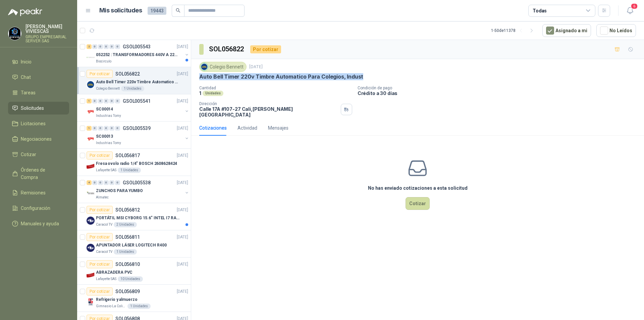 Image resolution: width=644 pixels, height=320 pixels. Describe the element at coordinates (138, 82) in the screenshot. I see `p: Auto Bell Timer 220v Timbre Automatico Para Colegios, Indust` at that location.